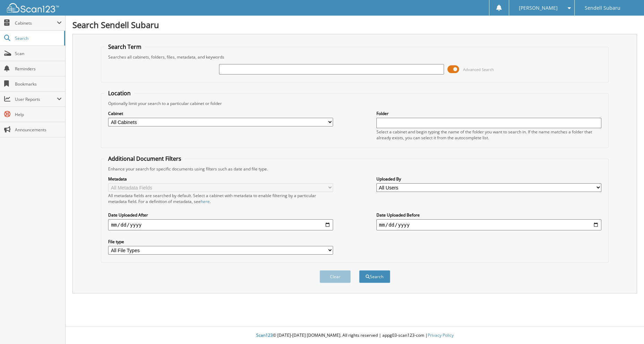  Describe the element at coordinates (38, 84) in the screenshot. I see `span: Bookmarks` at that location.